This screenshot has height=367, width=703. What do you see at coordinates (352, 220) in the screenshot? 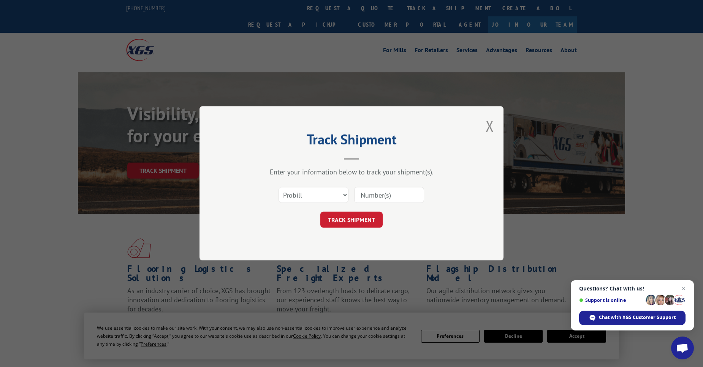
I see `button: TRACK SHIPMENT` at bounding box center [352, 220].